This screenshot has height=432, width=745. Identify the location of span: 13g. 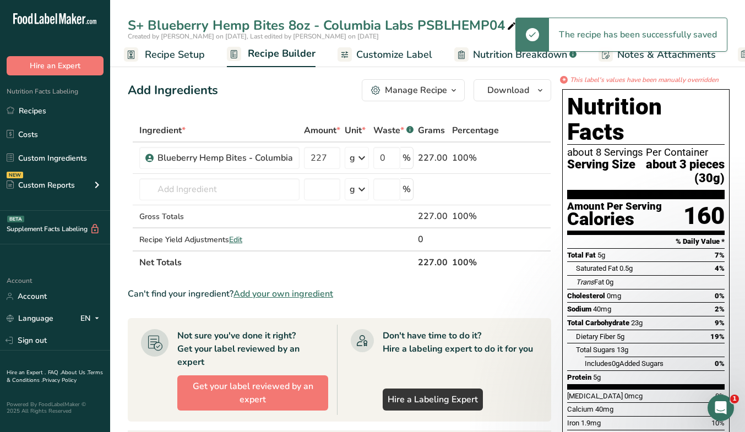
(622, 350).